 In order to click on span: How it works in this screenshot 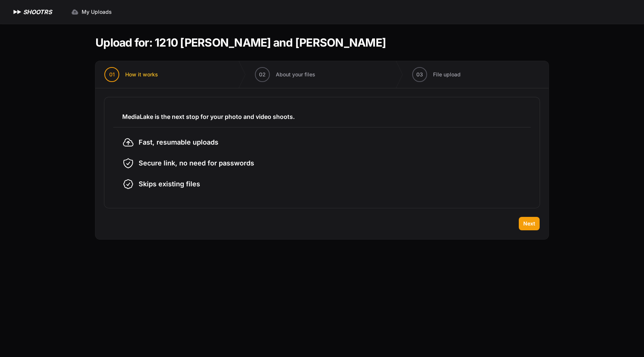, I will do `click(142, 74)`.